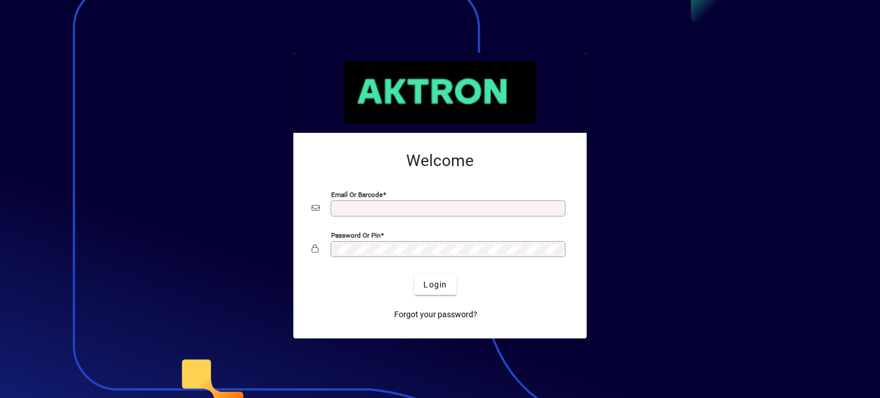 The image size is (880, 398). I want to click on span: Forgot your password?, so click(436, 315).